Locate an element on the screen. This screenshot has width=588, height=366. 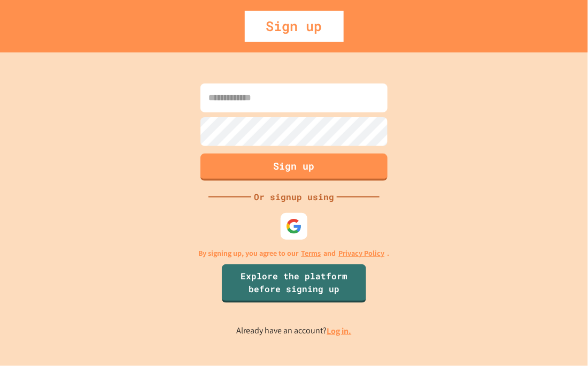
a: Privacy Policy is located at coordinates (362, 253).